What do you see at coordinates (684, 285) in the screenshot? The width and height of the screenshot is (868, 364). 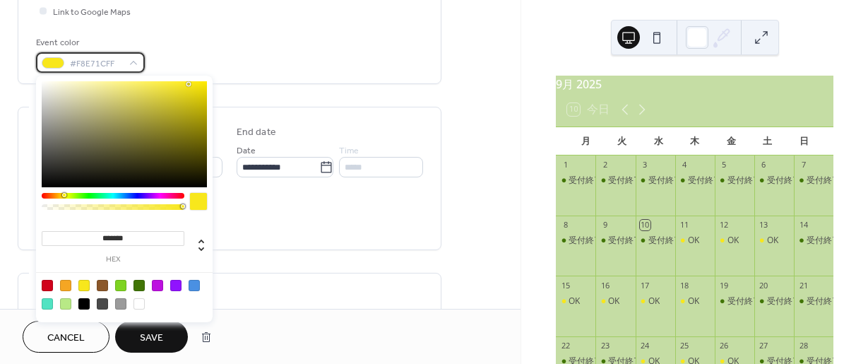 I see `div: 18` at bounding box center [684, 285].